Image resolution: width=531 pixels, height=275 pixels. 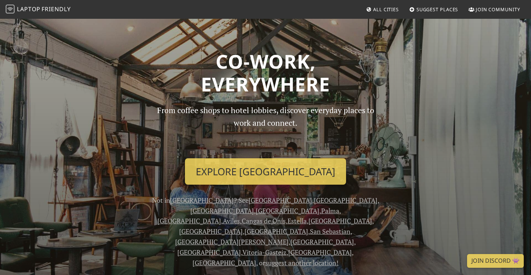 What do you see at coordinates (56, 9) in the screenshot?
I see `span: Friendly` at bounding box center [56, 9].